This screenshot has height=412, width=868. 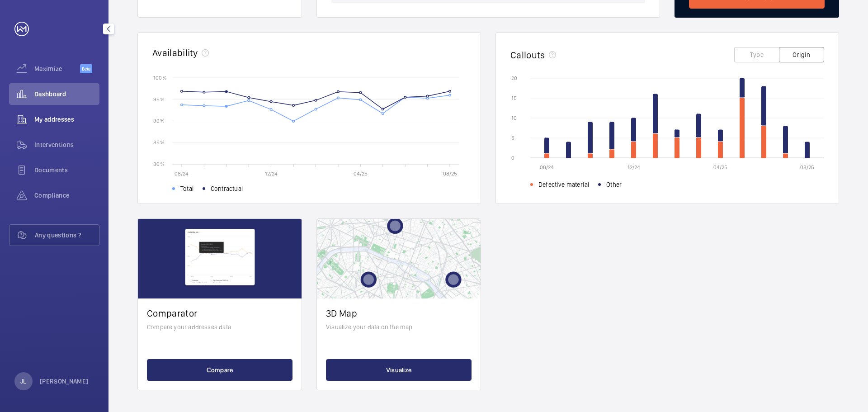 I want to click on text: 100 %, so click(x=160, y=77).